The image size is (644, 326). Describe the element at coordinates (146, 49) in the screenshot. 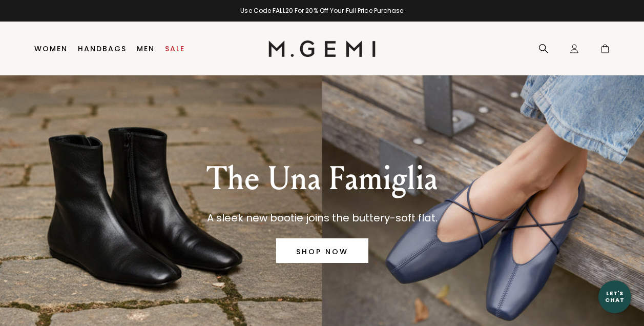

I see `a: Men` at that location.